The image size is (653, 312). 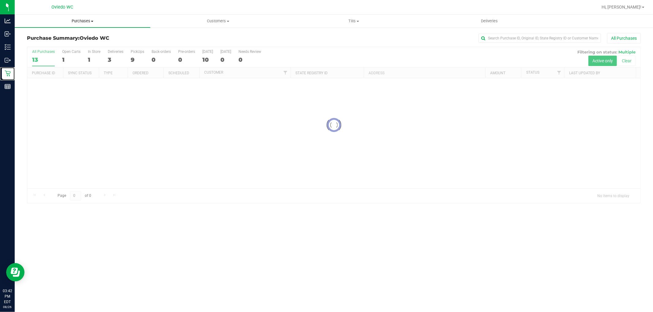 What do you see at coordinates (540, 38) in the screenshot?
I see `input: Search Purchase ID, Original ID, State Registry ID or Customer Name...` at bounding box center [540, 38].